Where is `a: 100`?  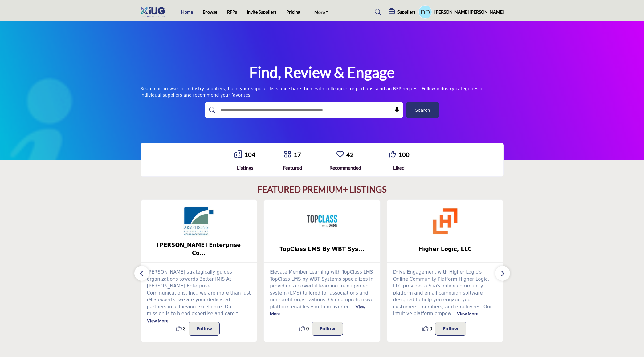
a: 100 is located at coordinates (404, 155).